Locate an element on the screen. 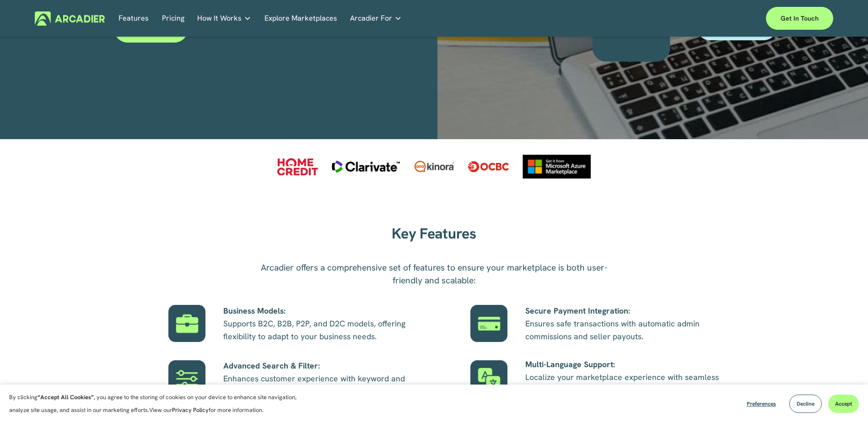  button: Decline is located at coordinates (805, 404).